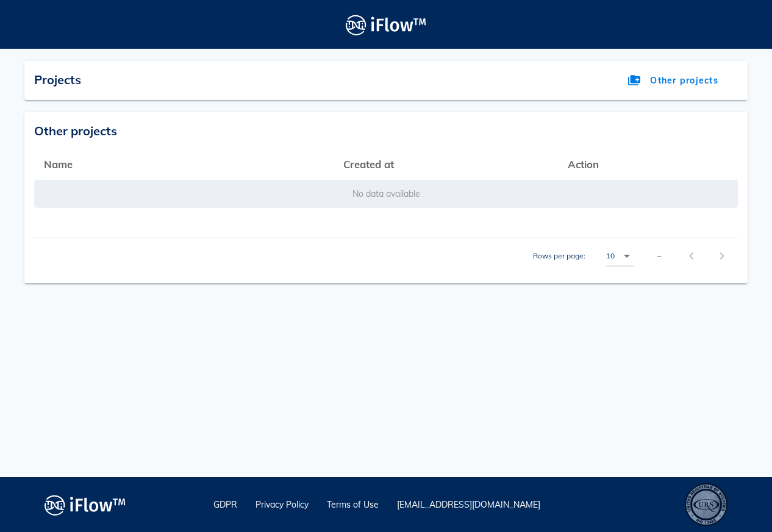  Describe the element at coordinates (368, 164) in the screenshot. I see `span: Created at` at that location.